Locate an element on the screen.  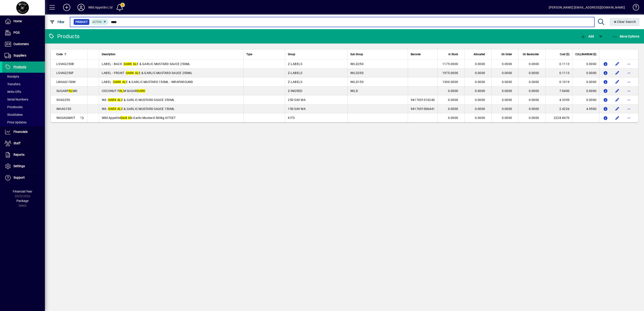
span: WA - E & GARLIC MUSTARD SAUCE 250ML is located at coordinates (138, 100).